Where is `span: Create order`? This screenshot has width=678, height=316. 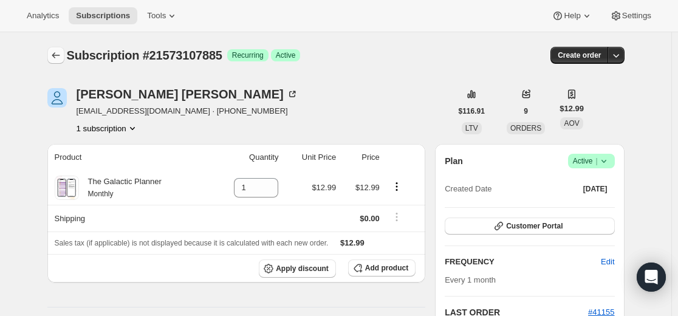
span: Create order is located at coordinates (579, 55).